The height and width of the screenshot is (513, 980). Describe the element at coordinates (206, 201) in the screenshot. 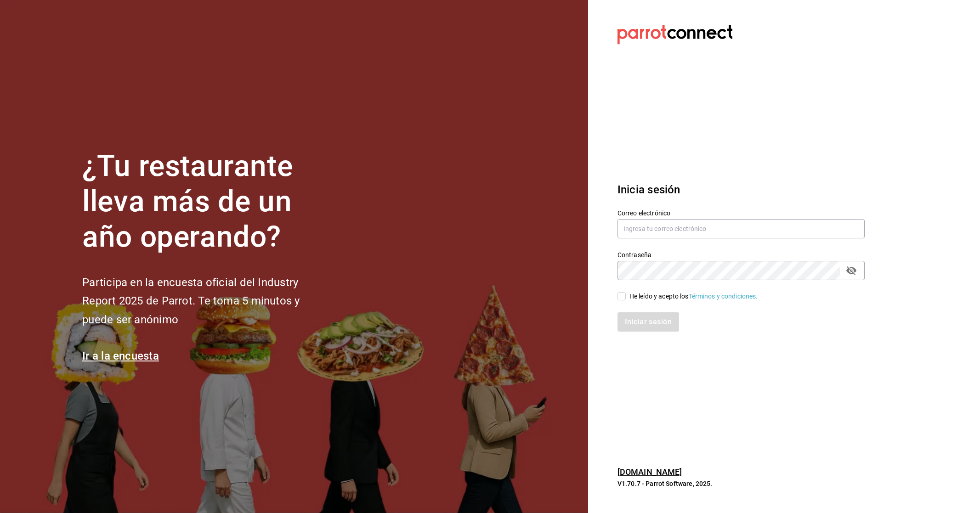

I see `h1: ¿Tu restaurante lleva más de un año operando?` at that location.